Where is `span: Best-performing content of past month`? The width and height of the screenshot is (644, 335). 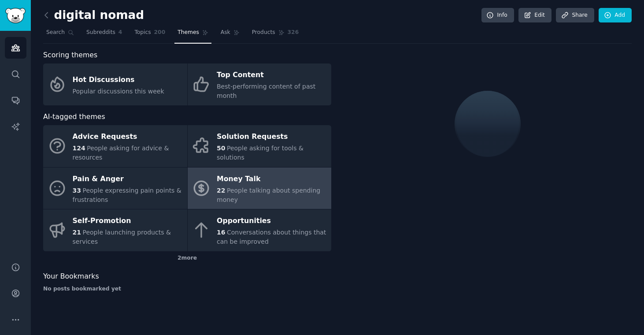
span: Best-performing content of past month is located at coordinates (267, 91).